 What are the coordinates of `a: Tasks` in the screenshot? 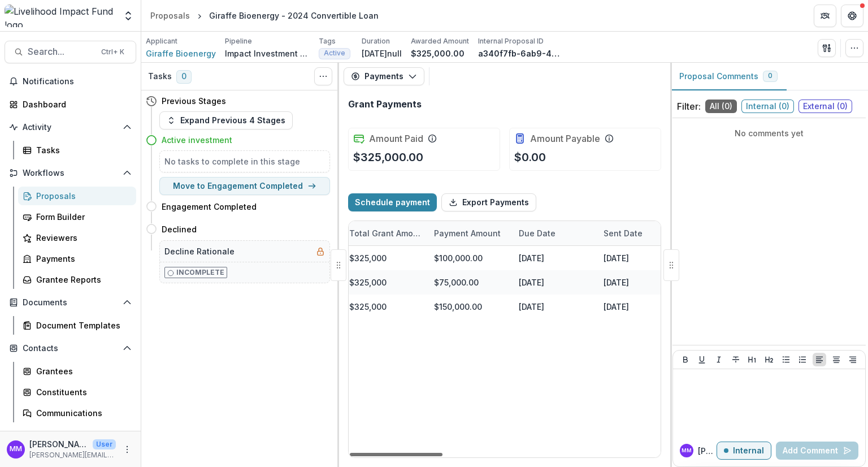 It's located at (77, 150).